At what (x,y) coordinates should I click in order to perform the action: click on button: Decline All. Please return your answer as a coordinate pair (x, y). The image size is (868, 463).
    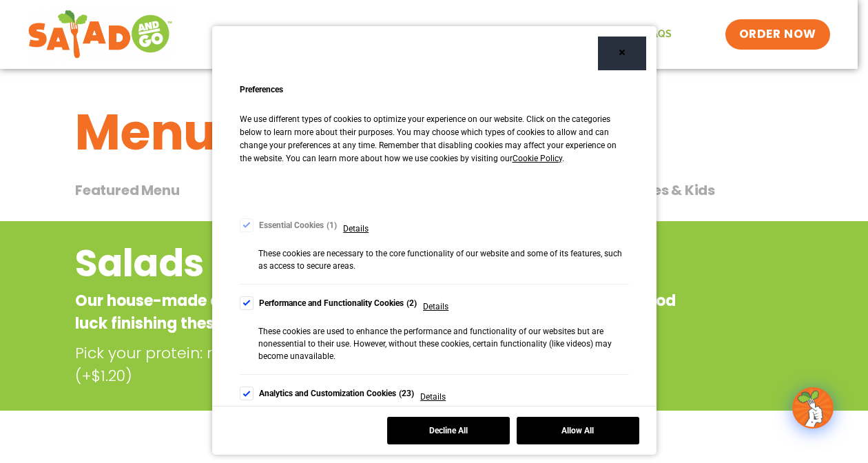
    Looking at the image, I should click on (449, 431).